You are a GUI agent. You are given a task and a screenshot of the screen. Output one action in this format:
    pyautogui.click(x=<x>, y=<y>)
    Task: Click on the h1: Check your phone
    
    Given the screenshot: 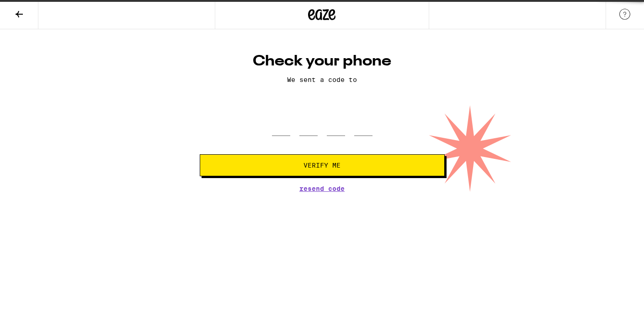 What is the action you would take?
    pyautogui.click(x=322, y=61)
    